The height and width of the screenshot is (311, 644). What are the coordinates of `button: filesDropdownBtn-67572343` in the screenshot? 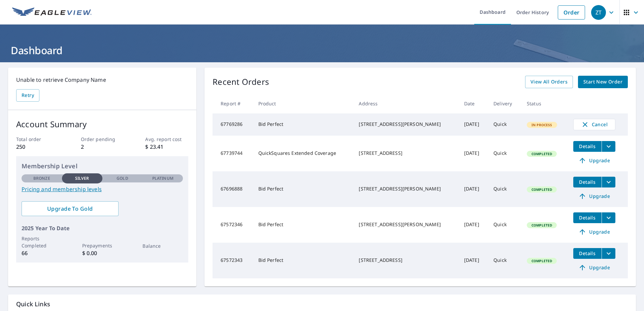 It's located at (609, 253).